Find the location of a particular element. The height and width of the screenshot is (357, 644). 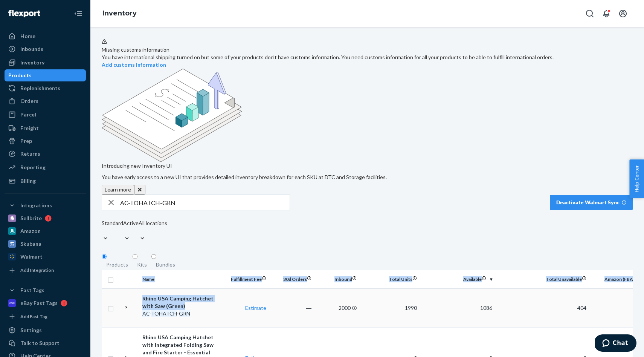

input: Search inventory by name or sku is located at coordinates (205, 203).